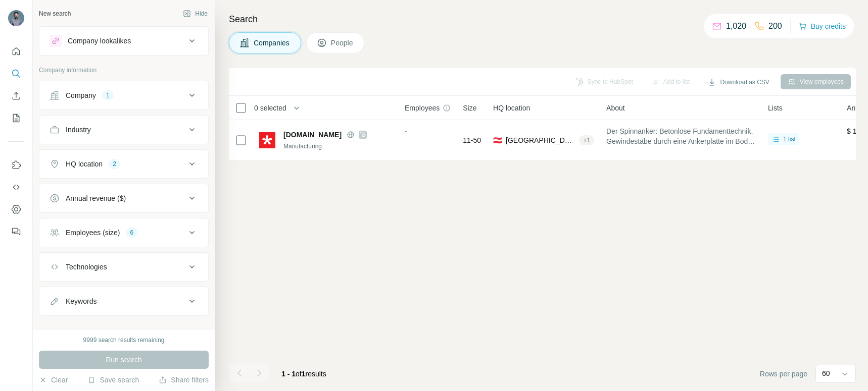 Image resolution: width=868 pixels, height=391 pixels. I want to click on button: Keywords, so click(124, 302).